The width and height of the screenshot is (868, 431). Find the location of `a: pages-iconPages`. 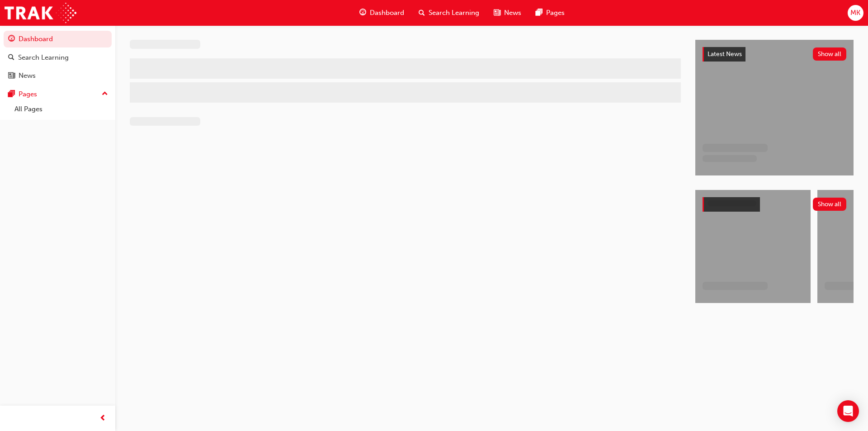

a: pages-iconPages is located at coordinates (550, 13).